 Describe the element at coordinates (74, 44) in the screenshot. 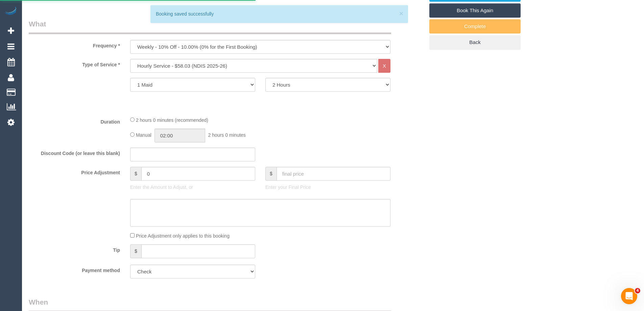

I see `label: Frequency *` at that location.